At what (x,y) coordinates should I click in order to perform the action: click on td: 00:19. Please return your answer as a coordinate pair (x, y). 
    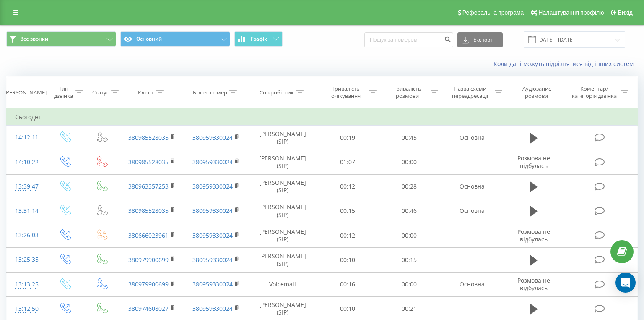
    Looking at the image, I should click on (348, 138).